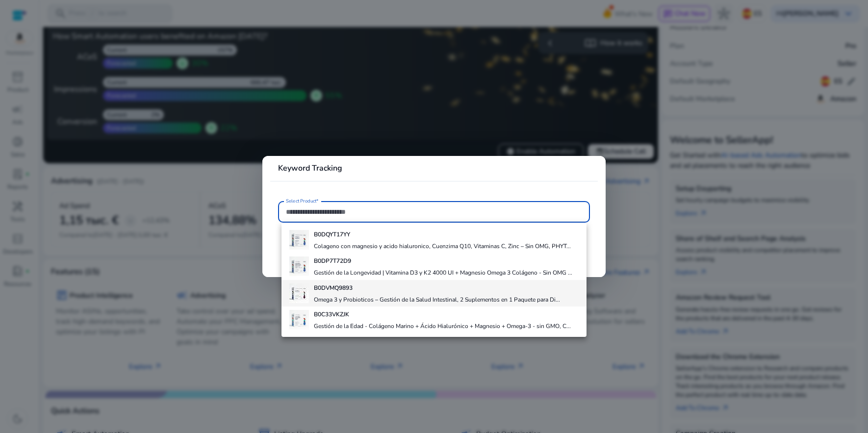 Image resolution: width=868 pixels, height=433 pixels. What do you see at coordinates (437, 300) in the screenshot?
I see `h4: Omega 3 y Probioticos – Gestión de la Salud Intestinal, 2 Suplementos en 1 Paquete para Di...` at bounding box center [437, 300].